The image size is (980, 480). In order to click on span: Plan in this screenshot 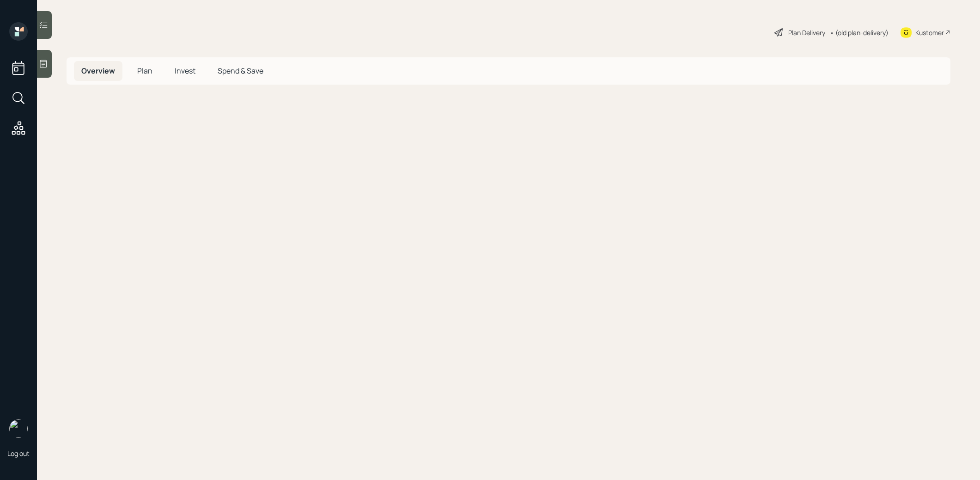, I will do `click(145, 71)`.